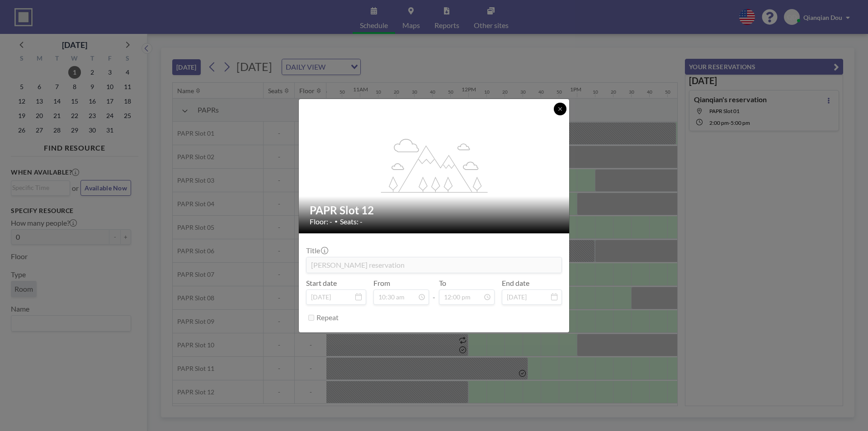 Image resolution: width=868 pixels, height=431 pixels. I want to click on label: From, so click(382, 283).